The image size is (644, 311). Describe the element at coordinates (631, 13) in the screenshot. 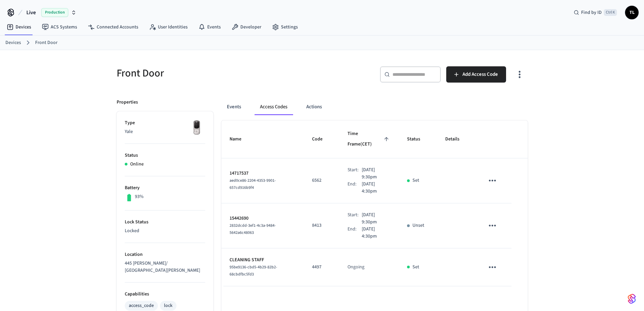

I see `span: TL` at that location.